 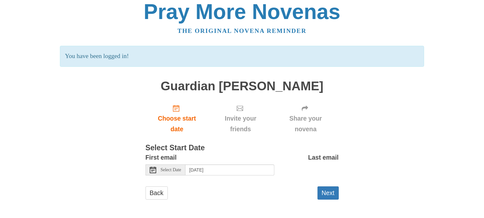 What do you see at coordinates (177, 124) in the screenshot?
I see `span: Choose start date` at bounding box center [177, 124].